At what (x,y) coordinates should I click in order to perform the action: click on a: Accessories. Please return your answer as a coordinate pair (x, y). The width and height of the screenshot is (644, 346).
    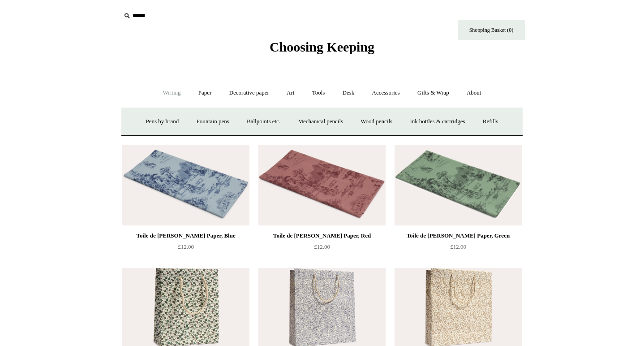
    Looking at the image, I should click on (386, 93).